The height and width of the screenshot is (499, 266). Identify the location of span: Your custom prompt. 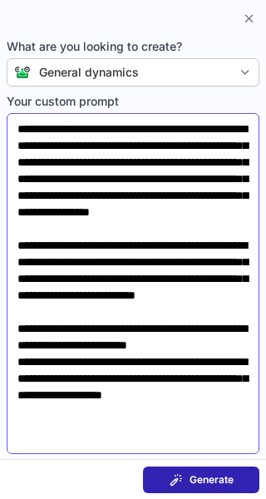
(133, 101).